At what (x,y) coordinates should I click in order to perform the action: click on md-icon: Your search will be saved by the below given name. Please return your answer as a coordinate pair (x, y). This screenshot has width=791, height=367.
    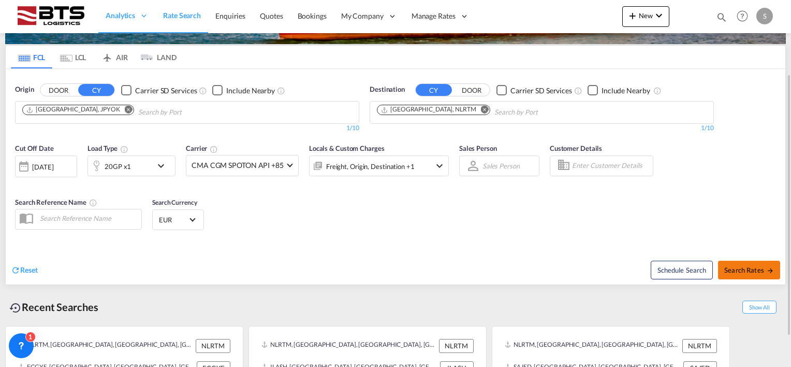
    Looking at the image, I should click on (93, 202).